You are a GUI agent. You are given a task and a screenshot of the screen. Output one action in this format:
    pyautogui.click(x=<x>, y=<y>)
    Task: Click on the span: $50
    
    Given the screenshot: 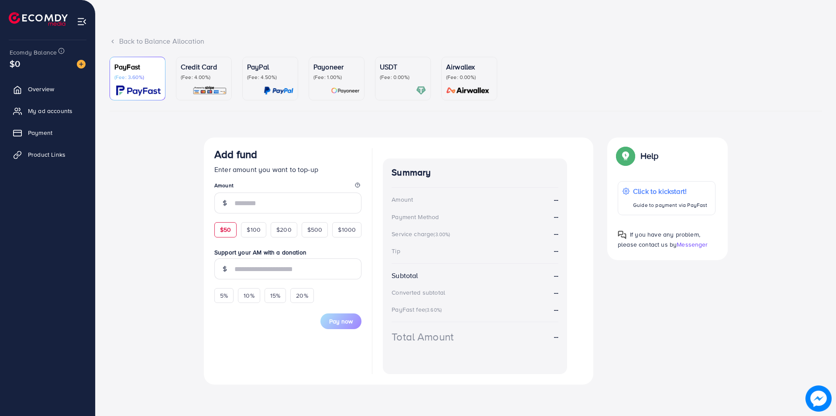 What is the action you would take?
    pyautogui.click(x=225, y=230)
    